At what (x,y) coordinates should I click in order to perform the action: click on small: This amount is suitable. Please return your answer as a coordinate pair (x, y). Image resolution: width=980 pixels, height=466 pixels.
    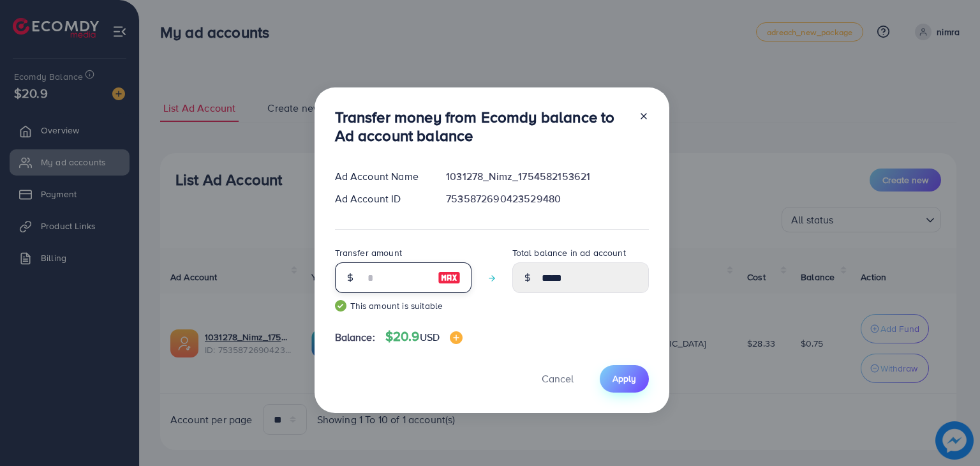
    Looking at the image, I should click on (404, 306).